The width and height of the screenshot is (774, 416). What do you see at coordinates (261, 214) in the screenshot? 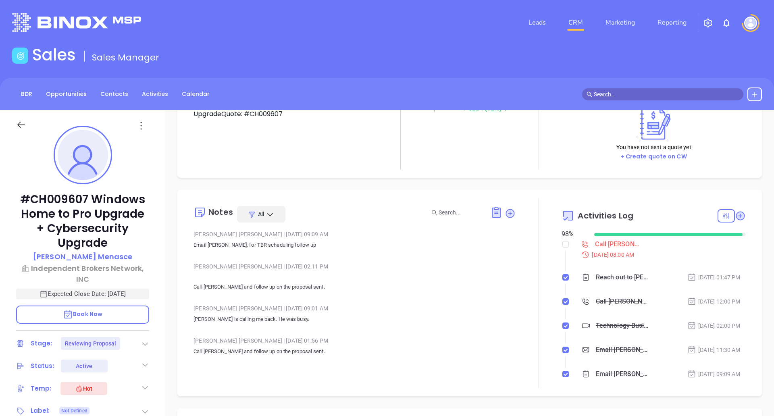
I see `span: All` at bounding box center [261, 214].